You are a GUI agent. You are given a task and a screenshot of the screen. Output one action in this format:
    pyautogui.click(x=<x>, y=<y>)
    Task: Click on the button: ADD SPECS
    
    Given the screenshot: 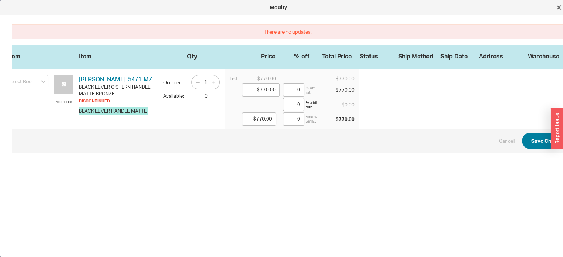 What is the action you would take?
    pyautogui.click(x=64, y=102)
    